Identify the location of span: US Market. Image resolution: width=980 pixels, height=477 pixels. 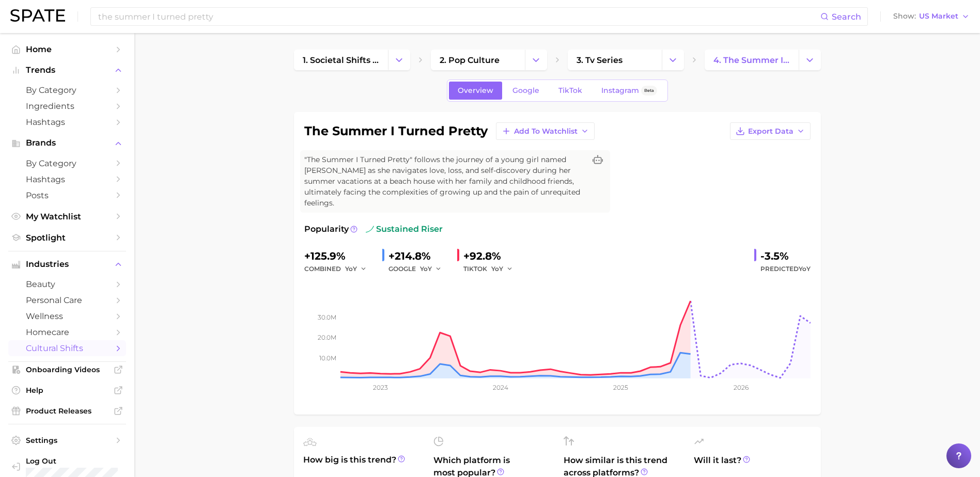
(938, 16).